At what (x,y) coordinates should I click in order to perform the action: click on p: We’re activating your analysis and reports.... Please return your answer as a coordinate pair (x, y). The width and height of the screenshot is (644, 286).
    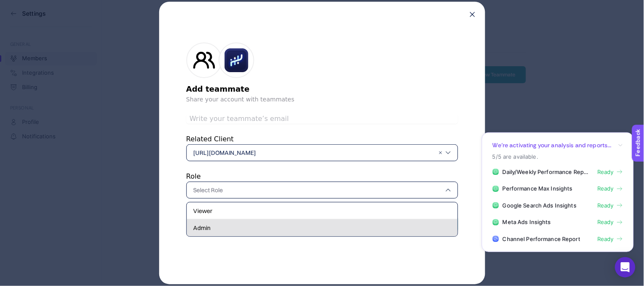
    Looking at the image, I should click on (552, 145).